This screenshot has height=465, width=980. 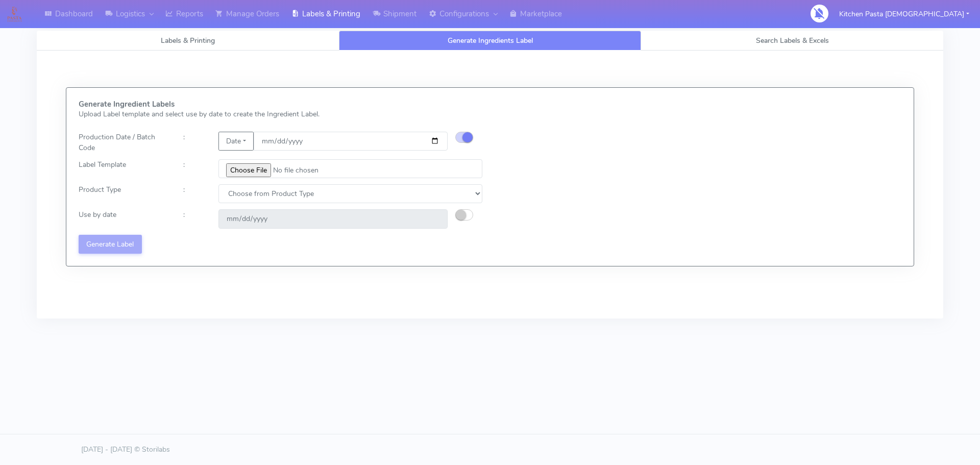 What do you see at coordinates (123, 143) in the screenshot?
I see `div: Production Date / Batch Code` at bounding box center [123, 143].